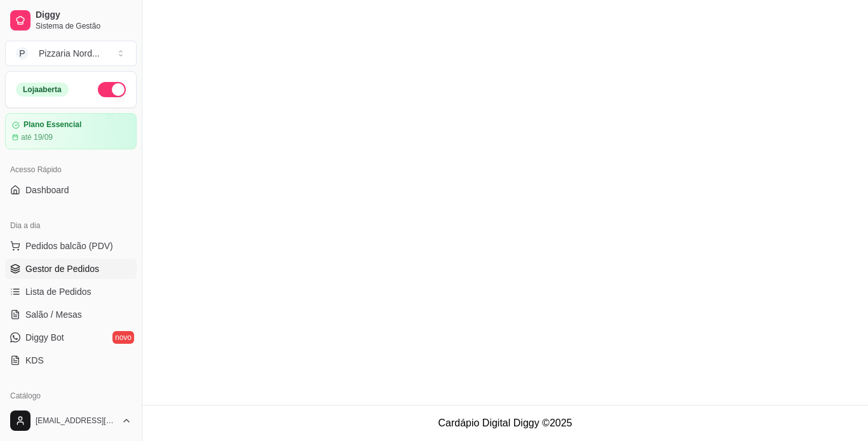 This screenshot has height=441, width=868. Describe the element at coordinates (70, 292) in the screenshot. I see `a: Lista de Pedidos` at that location.